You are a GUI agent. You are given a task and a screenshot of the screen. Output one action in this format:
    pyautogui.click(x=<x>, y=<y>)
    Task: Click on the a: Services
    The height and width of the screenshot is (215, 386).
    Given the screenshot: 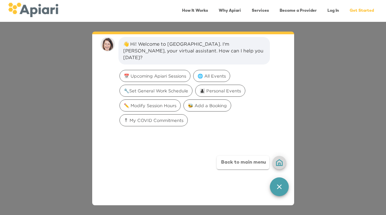 What is the action you would take?
    pyautogui.click(x=260, y=11)
    